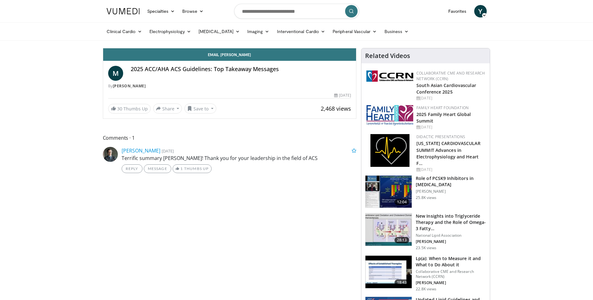 The width and height of the screenshot is (593, 300). I want to click on span: 12:04, so click(402, 202).